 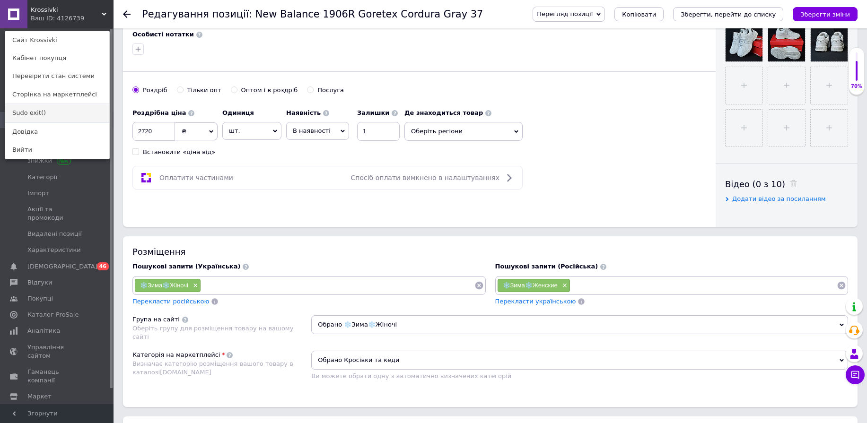 I want to click on div: Група на сайті, so click(x=156, y=320).